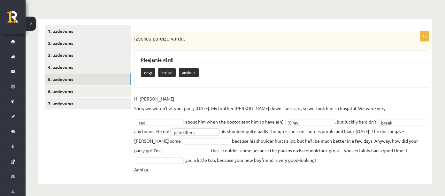 The image size is (445, 196). Describe the element at coordinates (281, 60) in the screenshot. I see `h3: Pieejamie vārdi` at that location.